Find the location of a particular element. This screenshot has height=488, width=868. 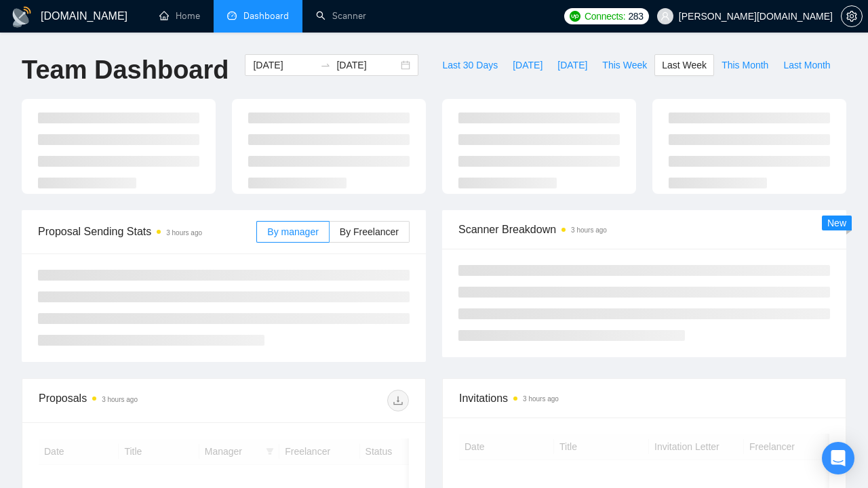

button: Last Month is located at coordinates (806, 65).